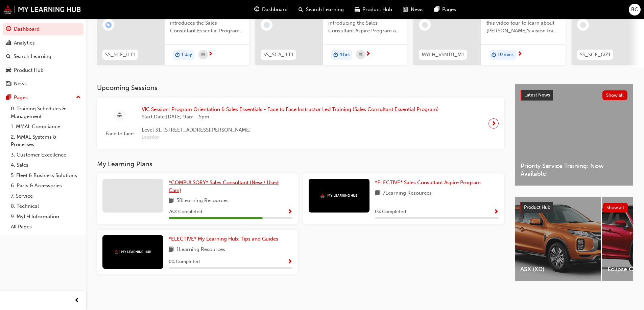  I want to click on div: Pages, so click(21, 98).